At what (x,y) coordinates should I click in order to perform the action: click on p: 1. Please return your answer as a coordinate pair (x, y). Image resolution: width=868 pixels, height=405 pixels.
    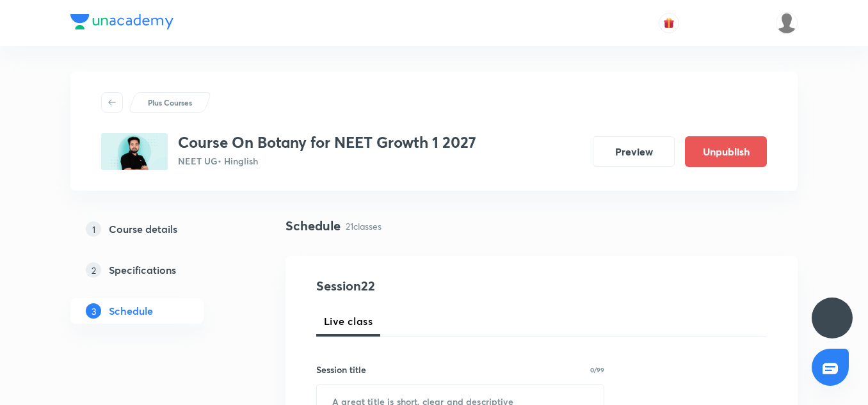
    Looking at the image, I should click on (93, 229).